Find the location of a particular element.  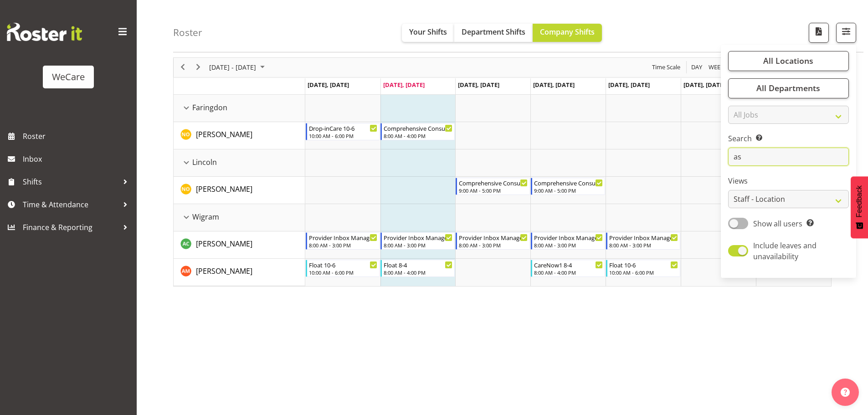

h4: Roster is located at coordinates (188, 32).